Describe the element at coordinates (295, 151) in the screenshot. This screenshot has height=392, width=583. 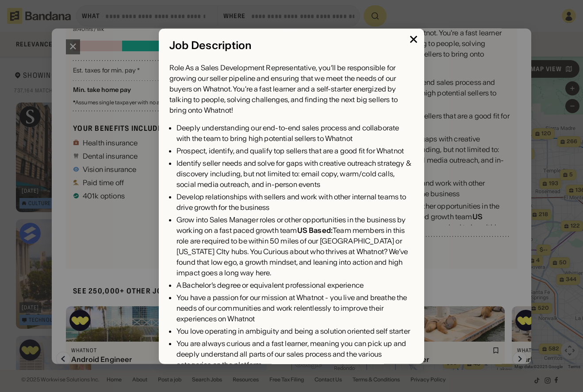
I see `div: Prospect, identify, and qualify top sellers that are a good fit for Whatnot` at that location.